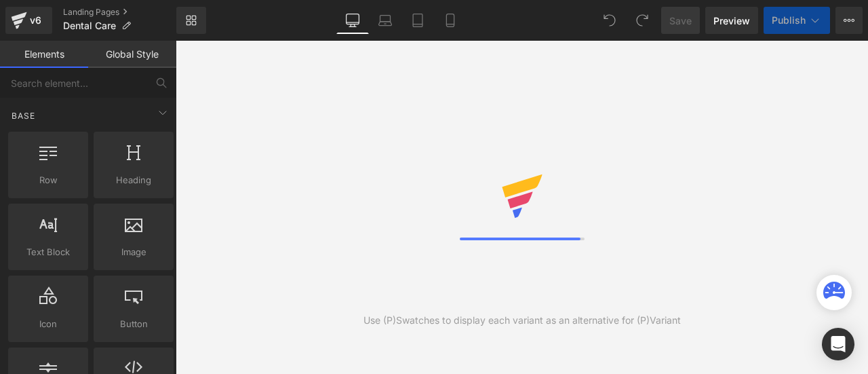 The height and width of the screenshot is (374, 868). I want to click on button: Publish, so click(796, 20).